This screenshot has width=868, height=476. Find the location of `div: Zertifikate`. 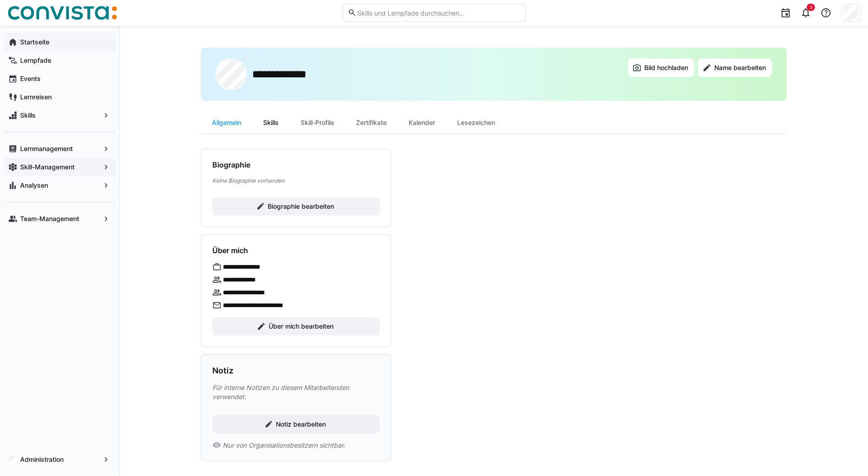

div: Zertifikate is located at coordinates (371, 122).